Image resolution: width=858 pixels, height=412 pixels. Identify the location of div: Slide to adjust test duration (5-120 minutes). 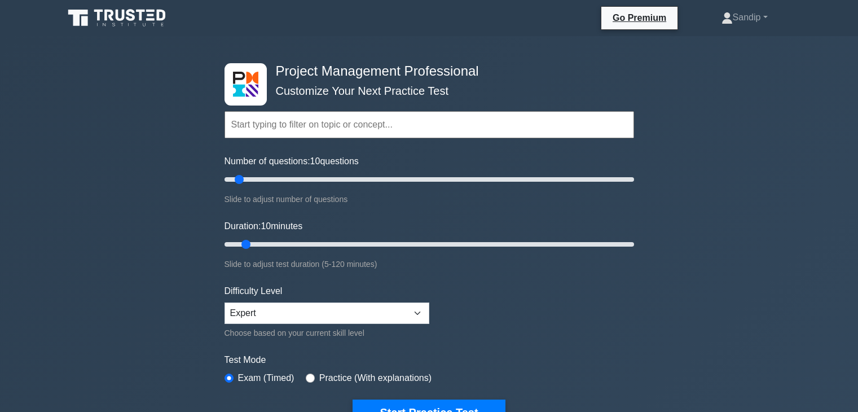
(429, 264).